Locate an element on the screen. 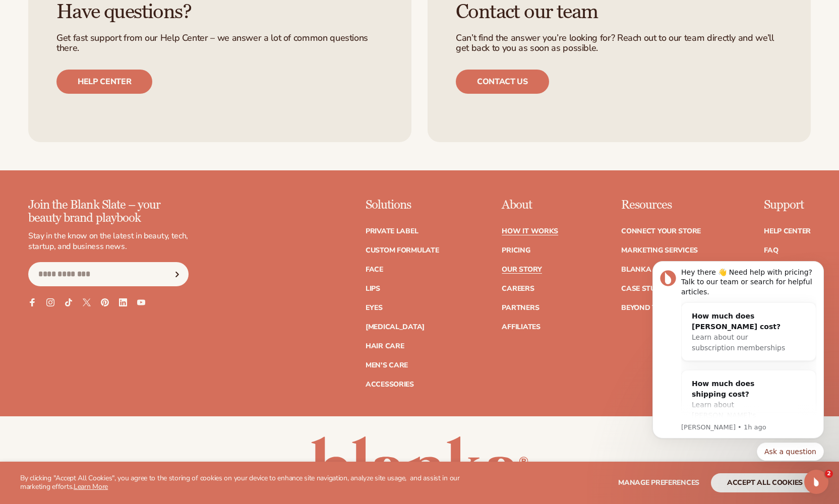  span: Learn about our subscription memberships is located at coordinates (101, 114).